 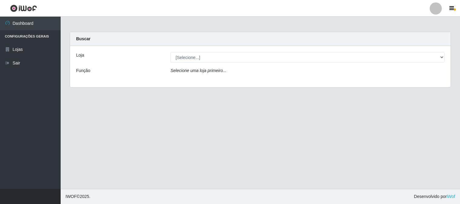 I want to click on label: Função, so click(x=83, y=71).